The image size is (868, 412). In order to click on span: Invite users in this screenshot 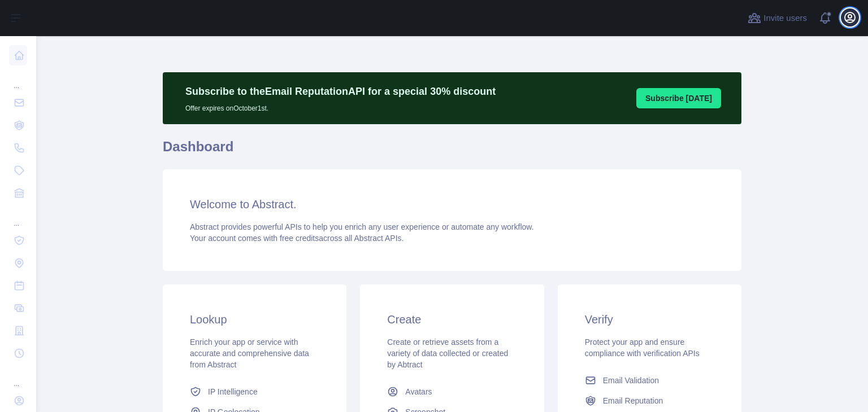, I will do `click(785, 18)`.